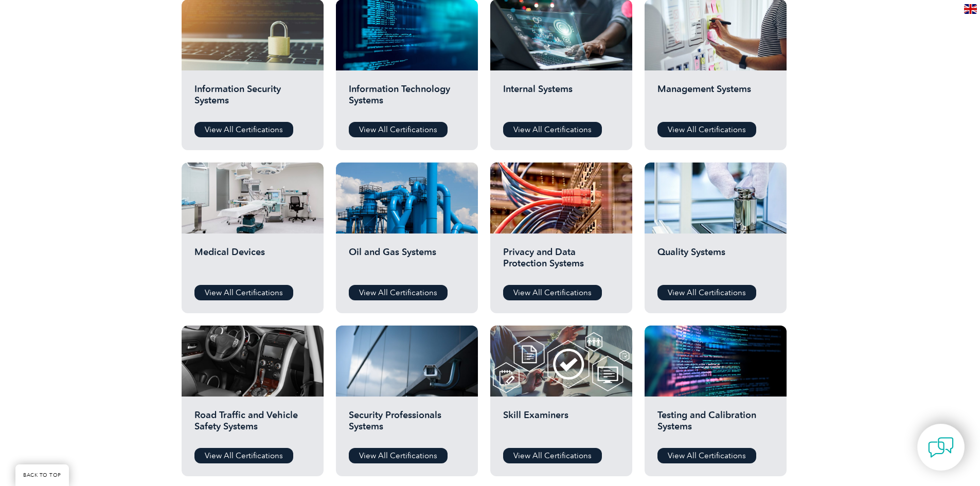  I want to click on h2: Testing and Calibration Systems, so click(716, 425).